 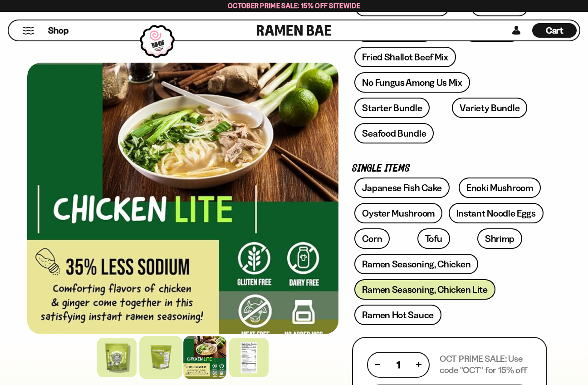 What do you see at coordinates (58, 30) in the screenshot?
I see `span: Shop` at bounding box center [58, 30].